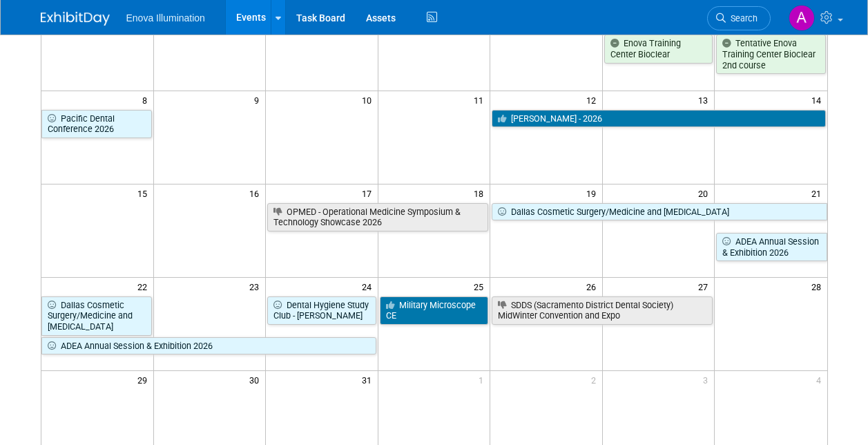 The width and height of the screenshot is (868, 445). I want to click on span: Search, so click(741, 18).